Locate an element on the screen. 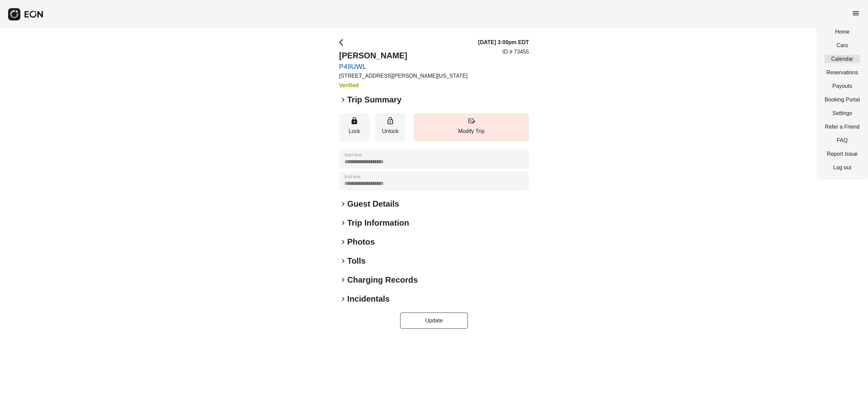  span: arrow_back_ios is located at coordinates (343, 43).